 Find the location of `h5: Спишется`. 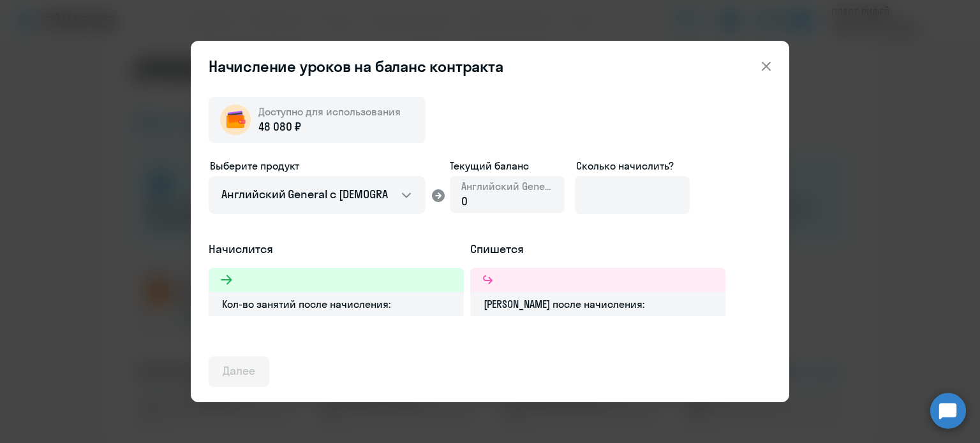

h5: Спишется is located at coordinates (598, 249).